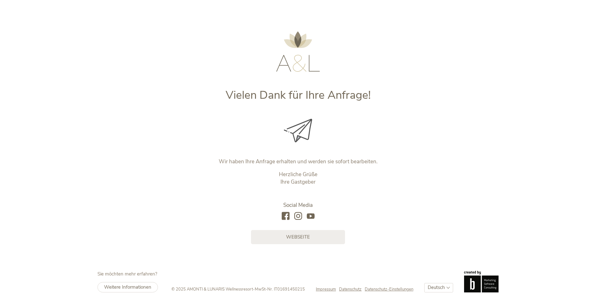 The height and width of the screenshot is (299, 596). What do you see at coordinates (481, 281) in the screenshot?
I see `a: Brandnamic GmbH | Leading Hospitality Solutions` at bounding box center [481, 281].